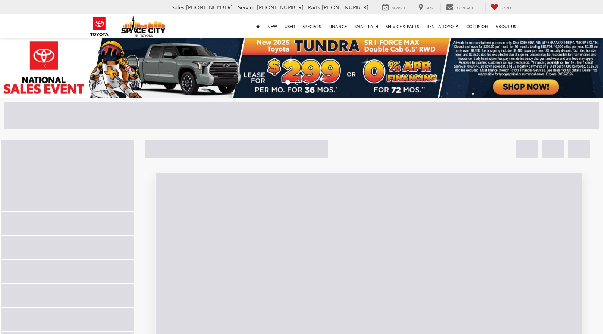  Describe the element at coordinates (314, 7) in the screenshot. I see `span: Parts` at that location.